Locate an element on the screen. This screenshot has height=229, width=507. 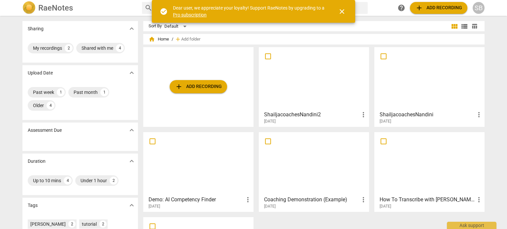
button: List view is located at coordinates (464, 26).